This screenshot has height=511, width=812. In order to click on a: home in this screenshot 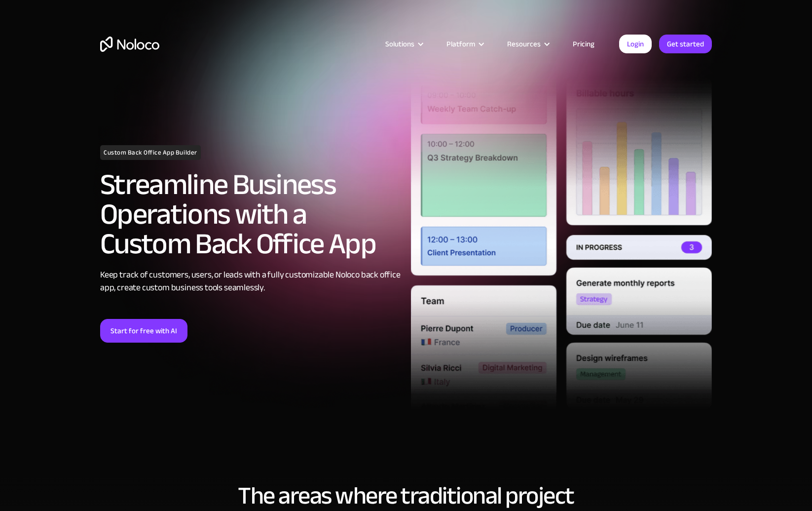, I will do `click(130, 44)`.